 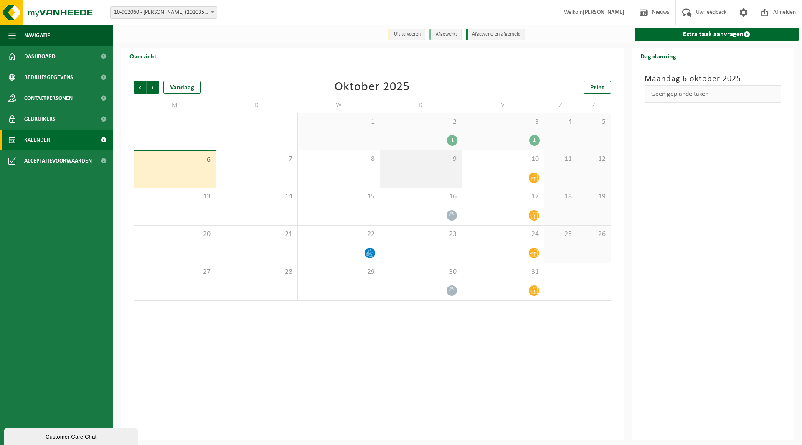 What do you see at coordinates (713, 94) in the screenshot?
I see `div: Geen geplande taken` at bounding box center [713, 94].